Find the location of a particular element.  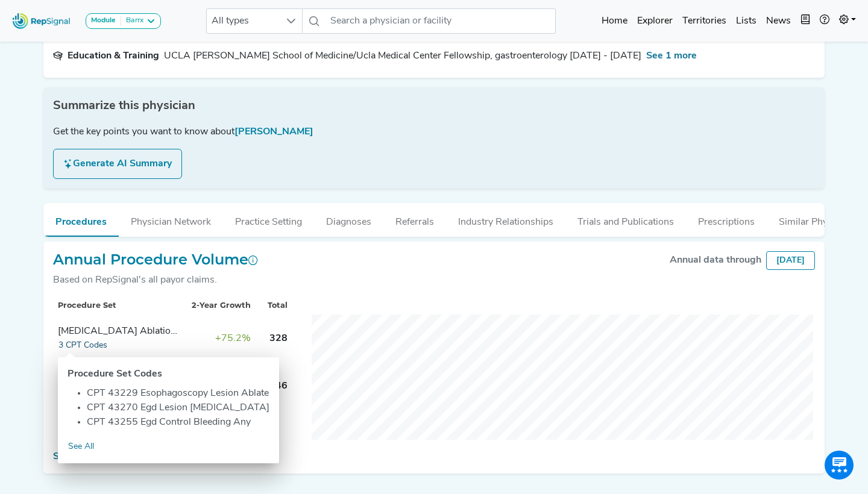

button: Industry Relationships is located at coordinates (506, 219).